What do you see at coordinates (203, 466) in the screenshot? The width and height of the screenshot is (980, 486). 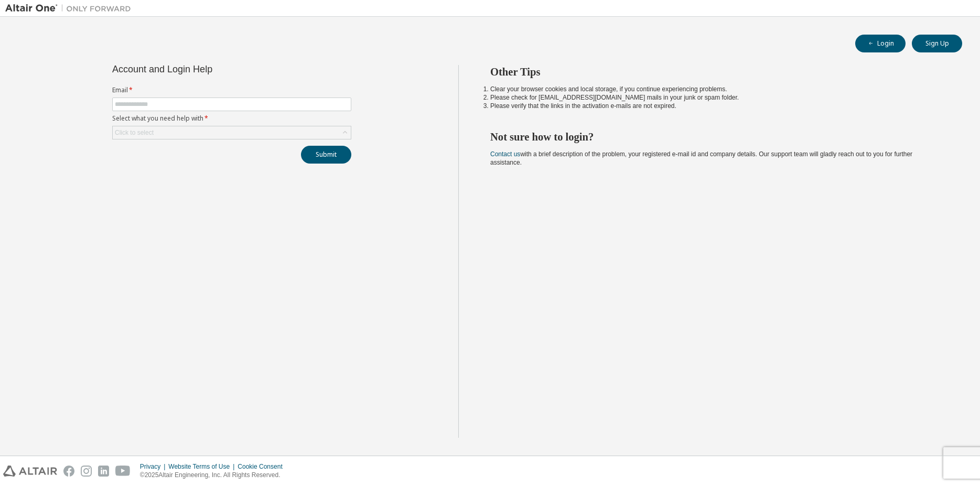 I see `div: Website Terms of Use` at bounding box center [203, 466].